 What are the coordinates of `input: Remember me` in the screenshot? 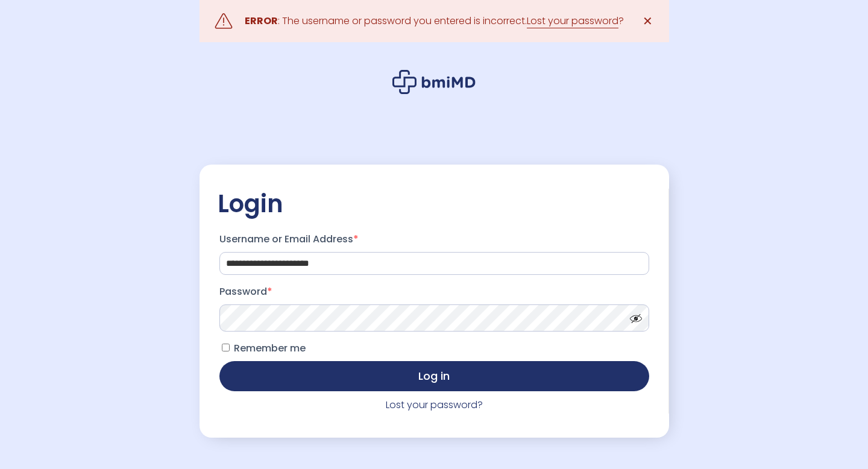 It's located at (226, 347).